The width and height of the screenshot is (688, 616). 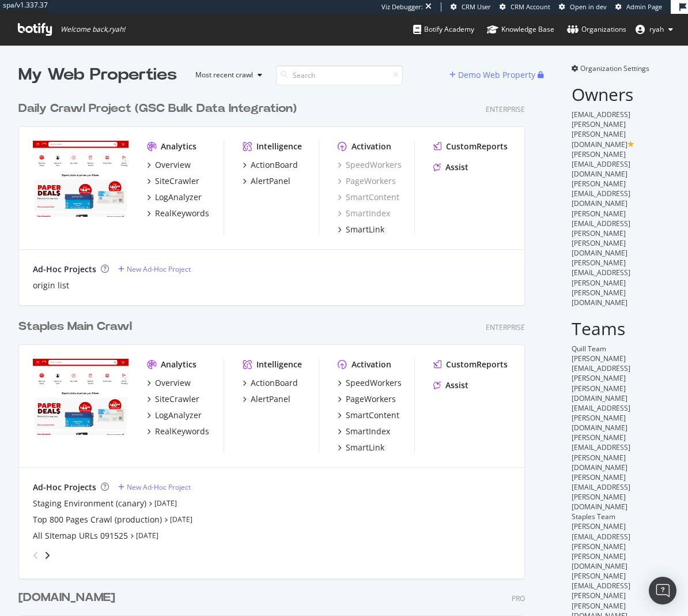 I want to click on div: RealKeywords, so click(x=182, y=431).